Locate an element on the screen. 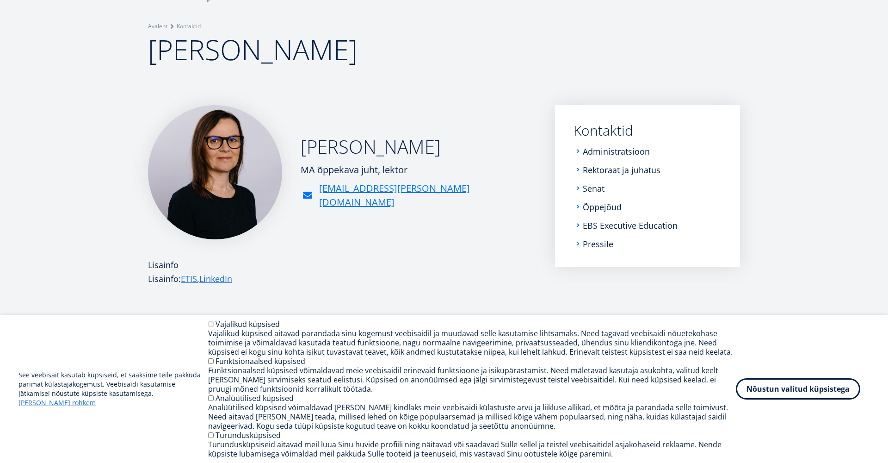 The height and width of the screenshot is (463, 888). div: Lisainfo is located at coordinates (342, 265).